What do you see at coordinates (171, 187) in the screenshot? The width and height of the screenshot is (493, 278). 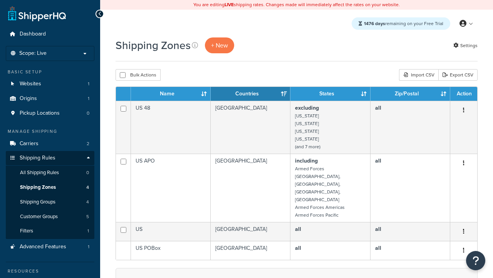 I see `td: US APO` at bounding box center [171, 187].